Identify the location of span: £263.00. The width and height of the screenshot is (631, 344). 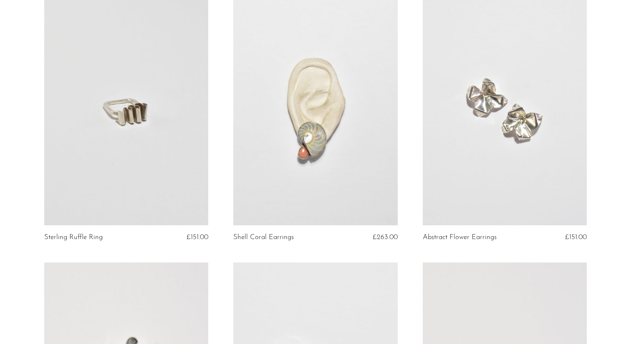
(385, 237).